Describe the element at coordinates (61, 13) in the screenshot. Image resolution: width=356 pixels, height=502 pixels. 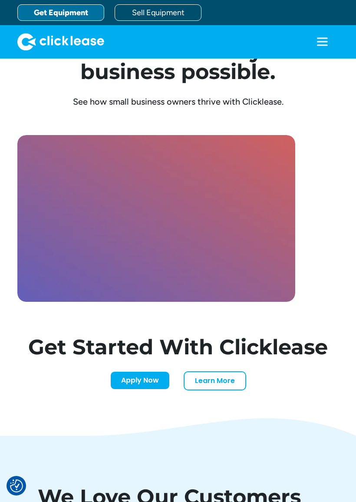
I see `a: Get Equipment` at that location.